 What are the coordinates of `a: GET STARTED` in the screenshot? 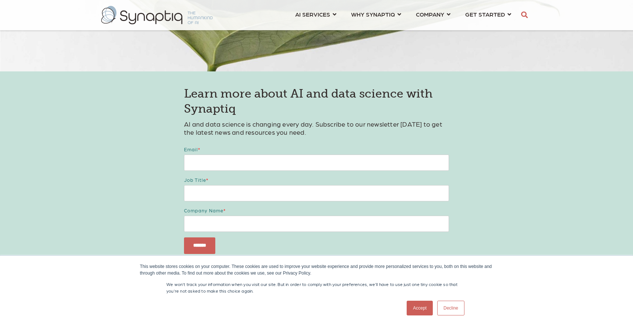 It's located at (488, 14).